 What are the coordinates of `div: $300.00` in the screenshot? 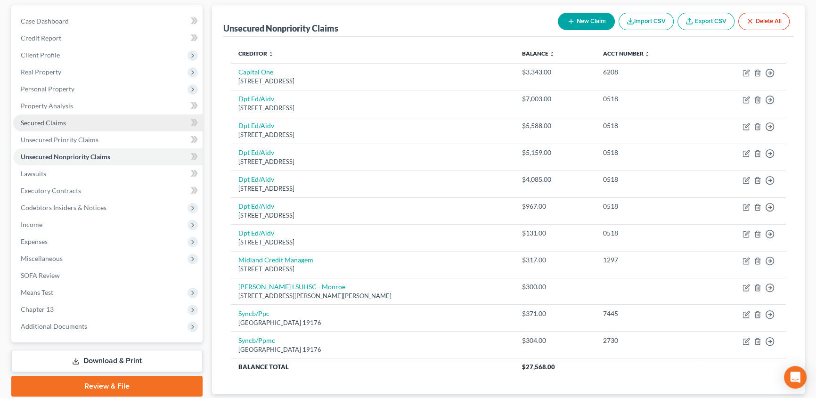 It's located at (555, 287).